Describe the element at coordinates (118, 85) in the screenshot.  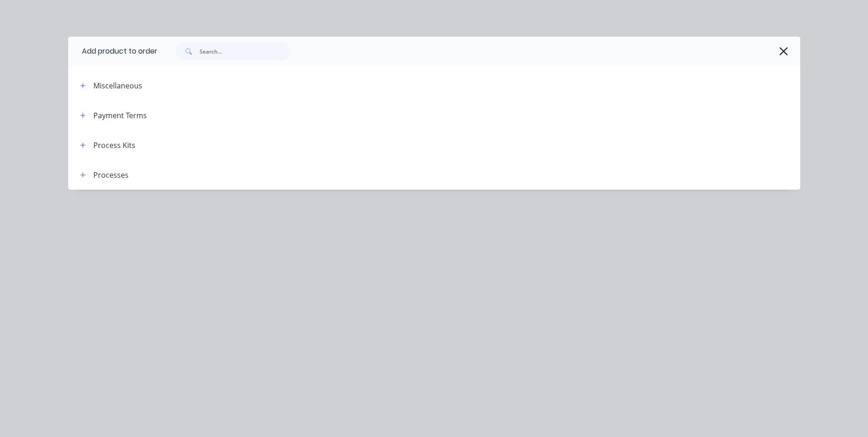
I see `div: Miscellaneous` at that location.